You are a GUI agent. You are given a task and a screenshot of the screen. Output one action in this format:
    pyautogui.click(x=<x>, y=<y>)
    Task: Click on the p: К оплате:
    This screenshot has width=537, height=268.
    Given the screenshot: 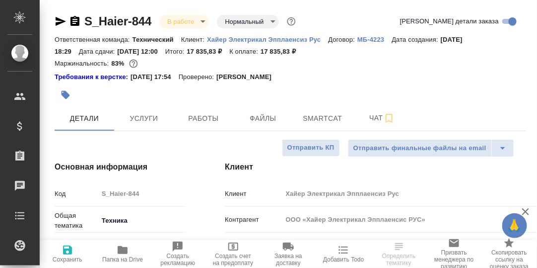 What is the action you would take?
    pyautogui.click(x=245, y=51)
    